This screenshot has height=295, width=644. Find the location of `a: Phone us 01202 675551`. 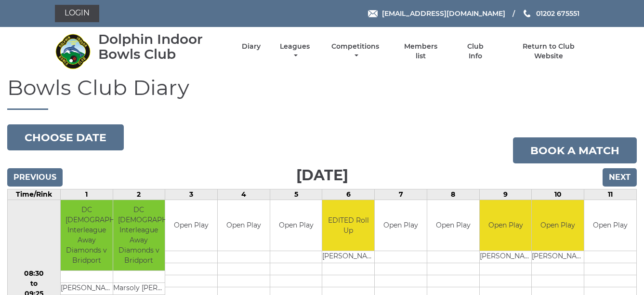

a: Phone us 01202 675551 is located at coordinates (550, 13).